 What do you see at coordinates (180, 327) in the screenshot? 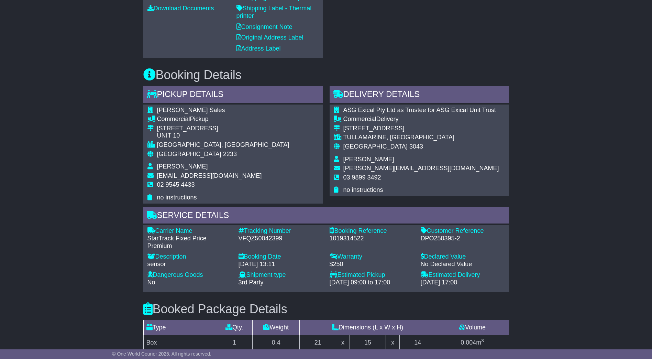
I see `td: Type` at bounding box center [180, 327].